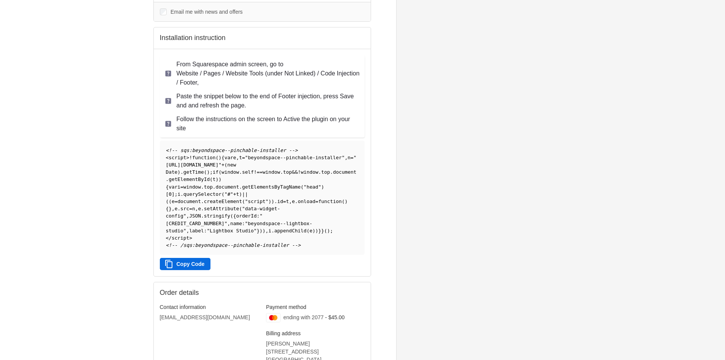 The height and width of the screenshot is (360, 725). What do you see at coordinates (173, 187) in the screenshot?
I see `span: var` at bounding box center [173, 187].